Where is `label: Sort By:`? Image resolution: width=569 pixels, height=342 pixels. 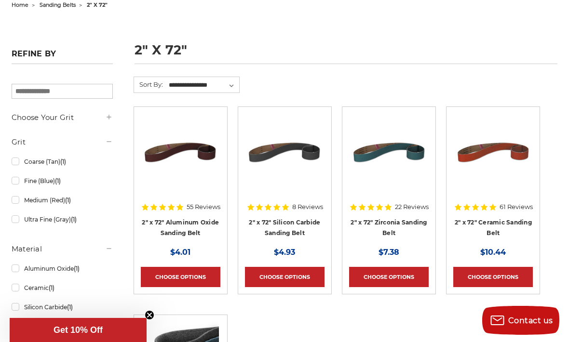
label: Sort By: is located at coordinates (148, 84).